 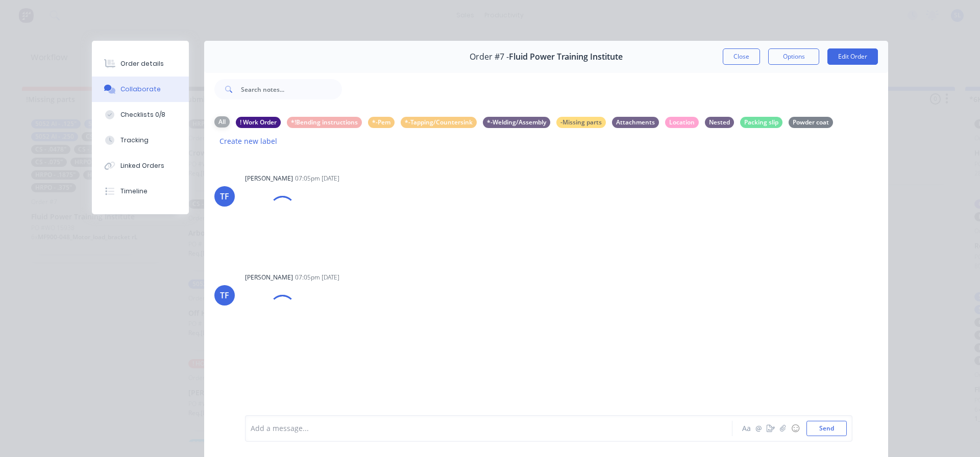 What do you see at coordinates (516, 122) in the screenshot?
I see `div: *-Welding/Assembly` at bounding box center [516, 122].